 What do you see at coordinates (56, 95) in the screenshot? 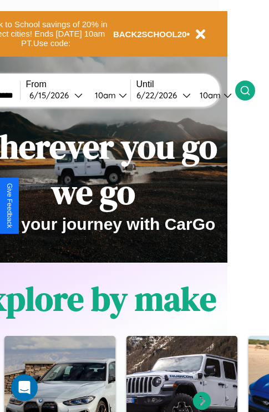
I see `button: 6/15/2026` at bounding box center [56, 95].